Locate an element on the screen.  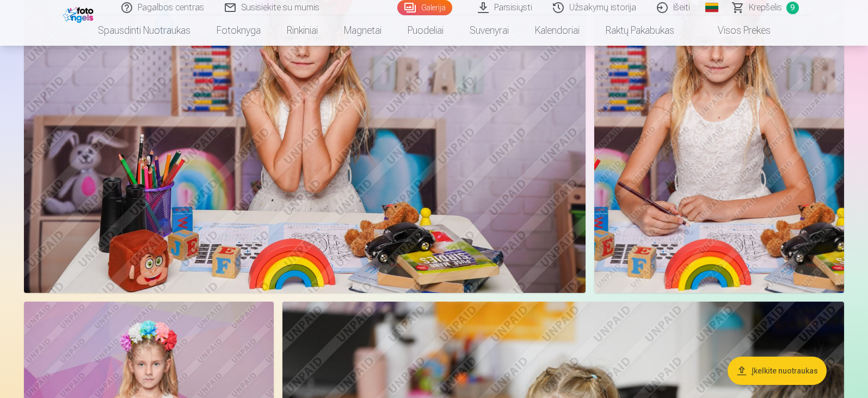
a: Puodeliai is located at coordinates (425, 30).